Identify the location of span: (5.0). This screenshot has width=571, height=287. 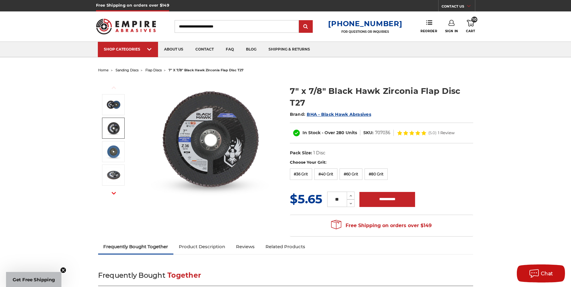
(432, 133).